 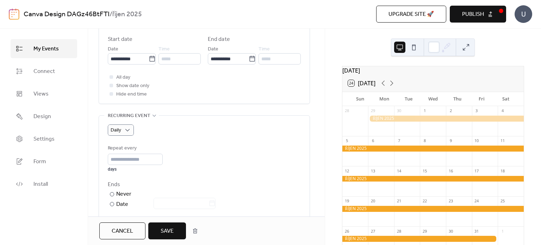 I want to click on a: Install, so click(x=44, y=184).